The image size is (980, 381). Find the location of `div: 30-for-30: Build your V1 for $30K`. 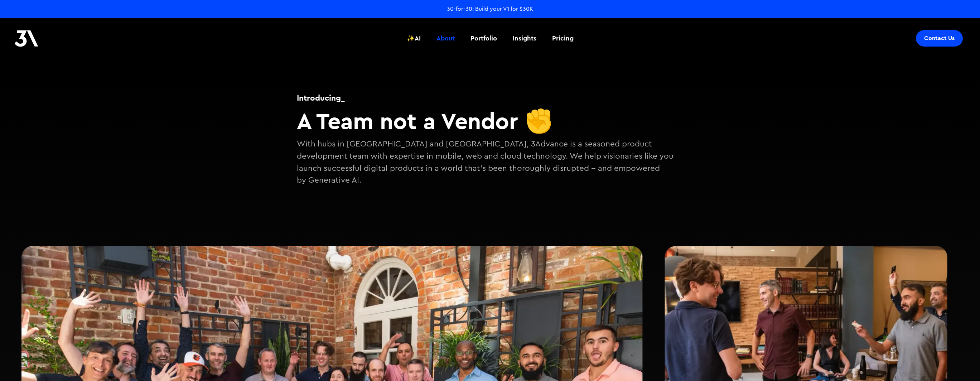

div: 30-for-30: Build your V1 for $30K is located at coordinates (490, 9).